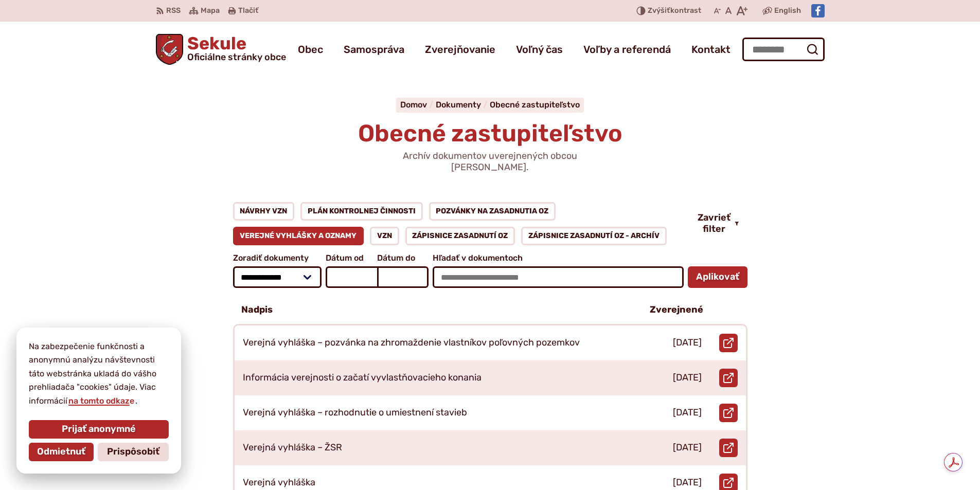  I want to click on input: Dátum od, so click(351, 277).